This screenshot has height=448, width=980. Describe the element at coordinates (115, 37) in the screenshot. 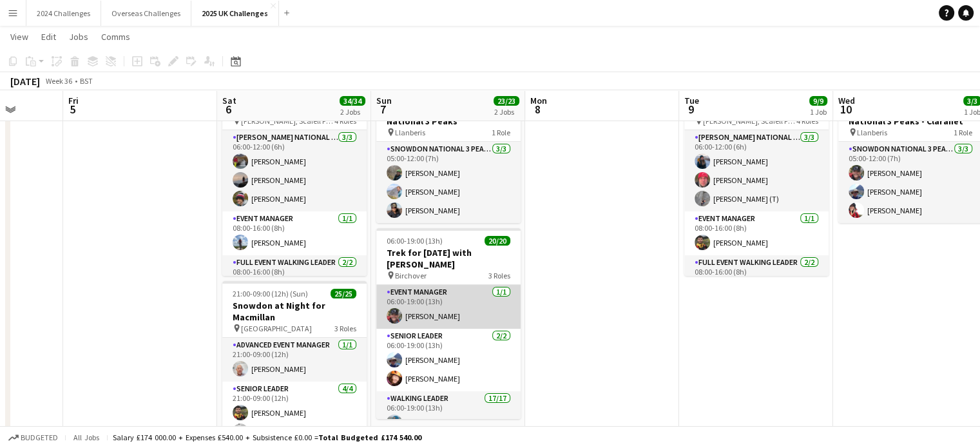

I see `a: Comms` at that location.